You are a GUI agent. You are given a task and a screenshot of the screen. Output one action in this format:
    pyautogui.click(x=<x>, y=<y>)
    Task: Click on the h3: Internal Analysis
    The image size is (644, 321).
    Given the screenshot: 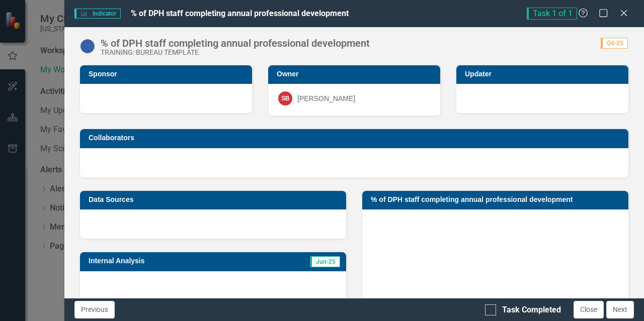 What is the action you would take?
    pyautogui.click(x=170, y=261)
    